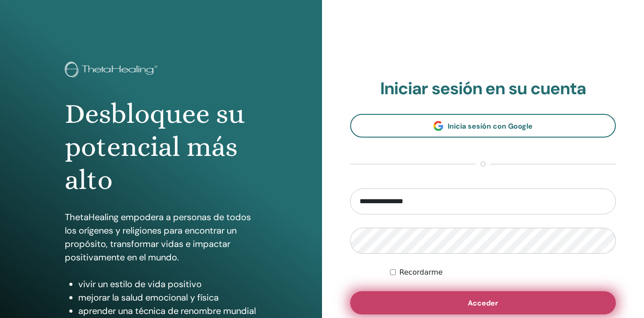 The image size is (644, 318). Describe the element at coordinates (483, 126) in the screenshot. I see `a: Inicia sesión con Google` at that location.